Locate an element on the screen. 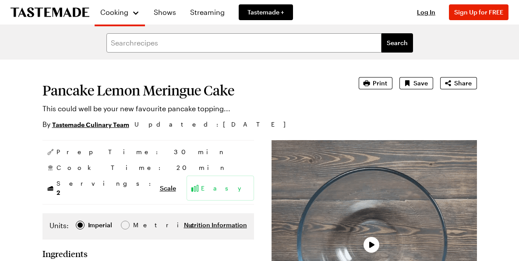  span: Cook Time: 20 min is located at coordinates (142, 168).